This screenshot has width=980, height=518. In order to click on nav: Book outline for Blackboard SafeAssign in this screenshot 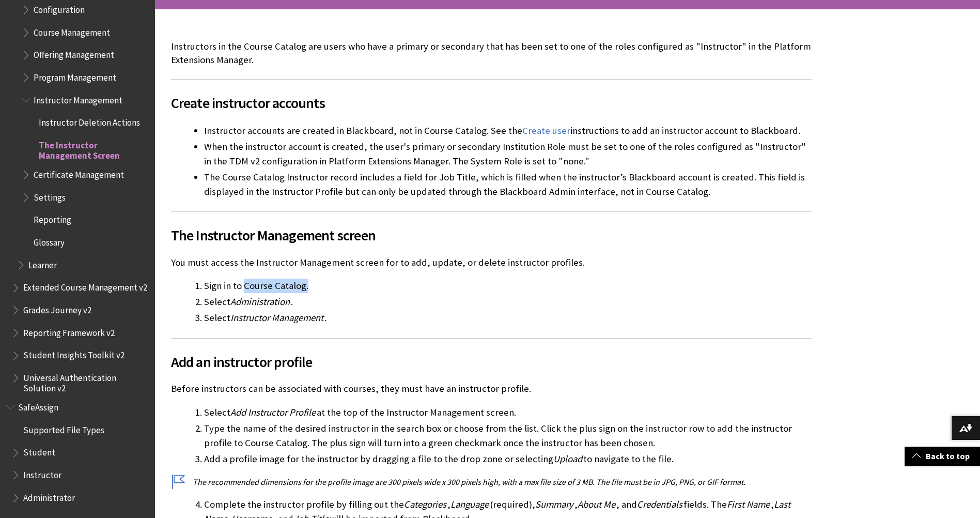, I will do `click(77, 452)`.